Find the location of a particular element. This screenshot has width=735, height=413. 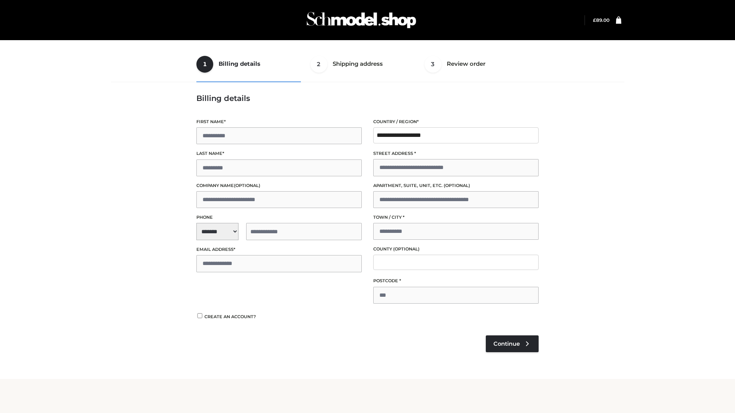

label: Phone is located at coordinates (279, 217).